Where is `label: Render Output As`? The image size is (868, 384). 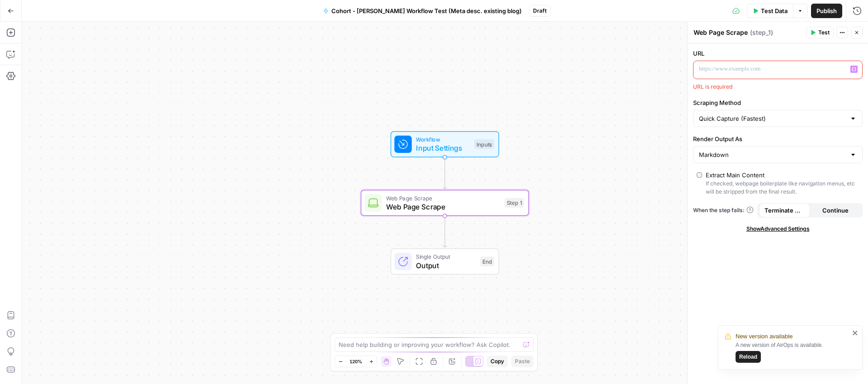 label: Render Output As is located at coordinates (778, 139).